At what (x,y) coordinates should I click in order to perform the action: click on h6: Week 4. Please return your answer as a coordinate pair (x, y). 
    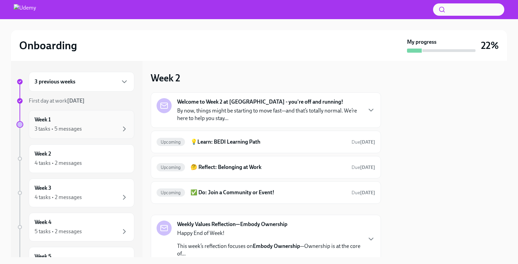
    Looking at the image, I should click on (43, 223).